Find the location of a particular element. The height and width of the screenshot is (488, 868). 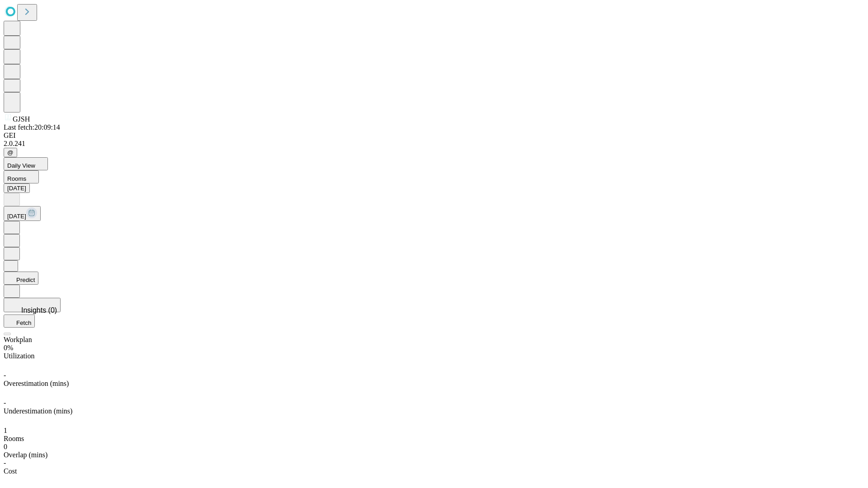

span: Underestimation (mins) is located at coordinates (38, 411).